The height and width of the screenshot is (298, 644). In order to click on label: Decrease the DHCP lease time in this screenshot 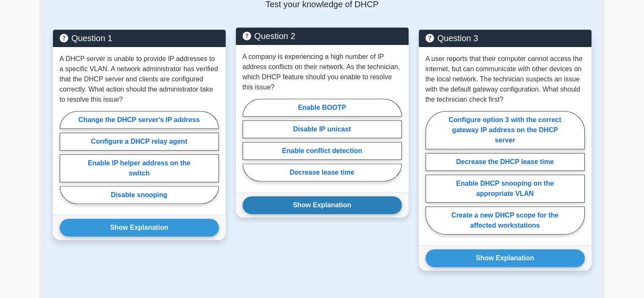, I will do `click(505, 162)`.